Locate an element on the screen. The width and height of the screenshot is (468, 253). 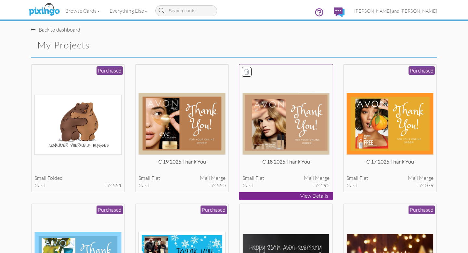
span: #74550 is located at coordinates (217, 185).